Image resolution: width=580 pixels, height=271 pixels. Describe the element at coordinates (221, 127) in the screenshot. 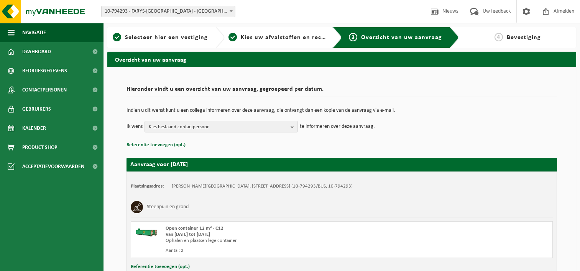

I see `button: Kies bestaand contactpersoon` at that location.